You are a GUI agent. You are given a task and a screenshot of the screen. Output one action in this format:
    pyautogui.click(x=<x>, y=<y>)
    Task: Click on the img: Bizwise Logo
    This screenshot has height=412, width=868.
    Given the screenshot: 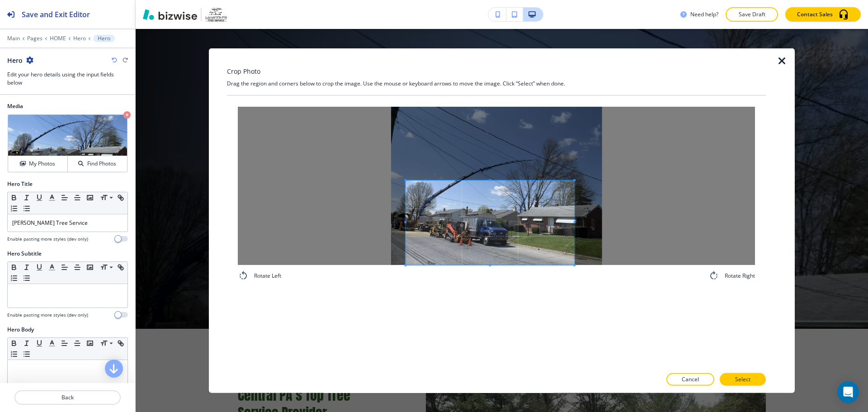 What is the action you would take?
    pyautogui.click(x=170, y=15)
    